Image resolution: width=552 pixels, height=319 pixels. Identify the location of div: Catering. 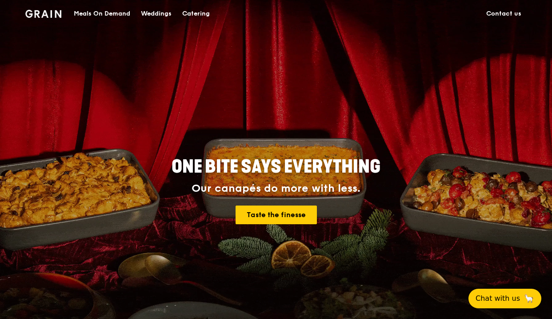
(196, 14).